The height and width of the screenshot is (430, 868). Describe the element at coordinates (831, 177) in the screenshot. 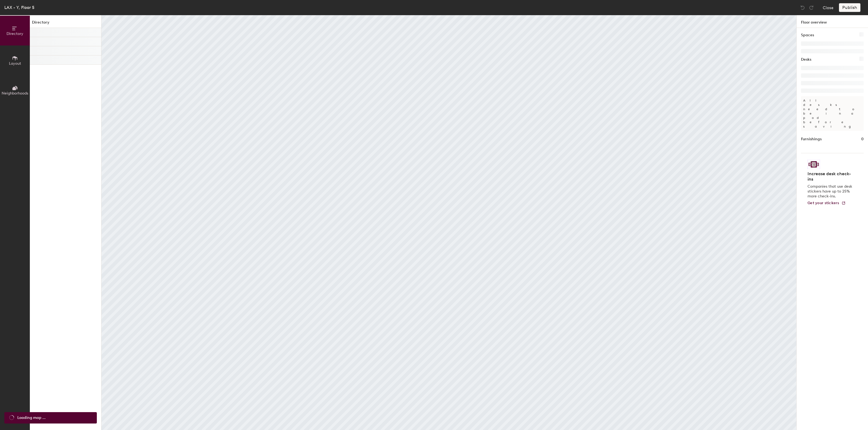

I see `h4: Increase desk check-ins` at that location.